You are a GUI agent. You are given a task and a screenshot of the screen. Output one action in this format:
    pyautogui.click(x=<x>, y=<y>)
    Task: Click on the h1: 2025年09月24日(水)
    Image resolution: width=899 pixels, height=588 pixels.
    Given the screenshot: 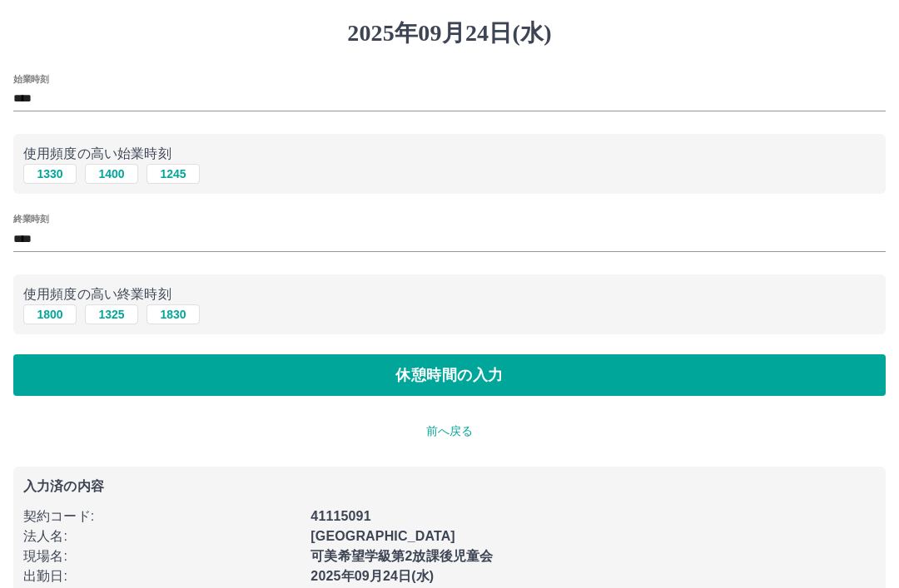 What is the action you would take?
    pyautogui.click(x=450, y=33)
    